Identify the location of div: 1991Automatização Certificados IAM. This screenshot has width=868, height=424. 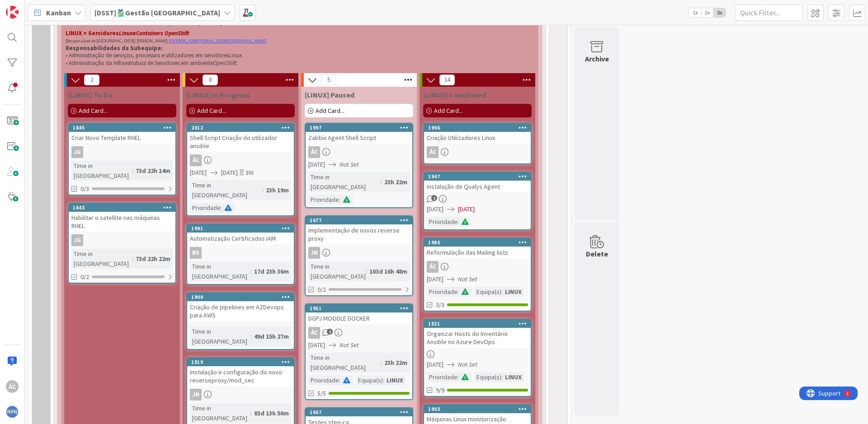
(240, 234).